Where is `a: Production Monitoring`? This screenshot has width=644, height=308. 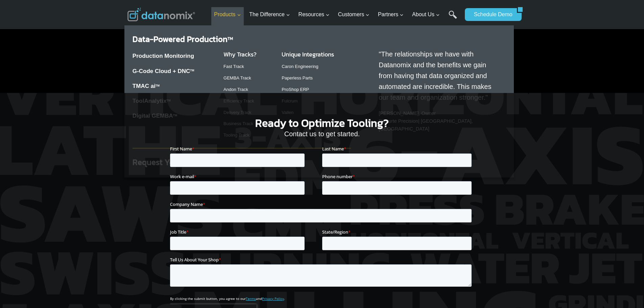
a: Production Monitoring is located at coordinates (163, 56).